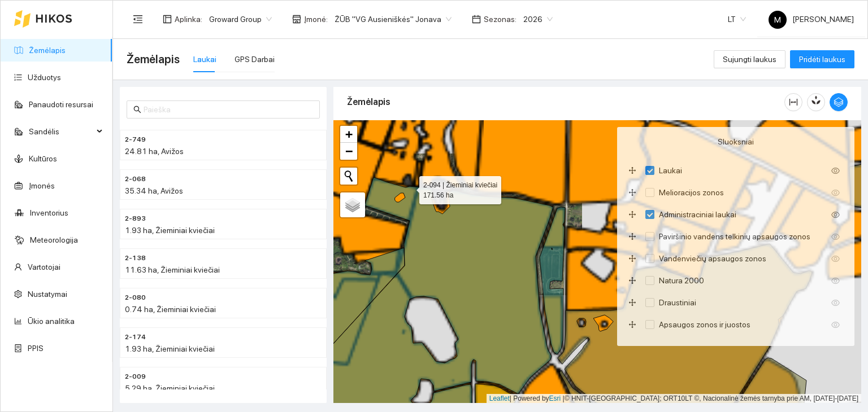 Image resolution: width=868 pixels, height=412 pixels. I want to click on span: 11.63 ha, Žieminiai kviečiai, so click(173, 270).